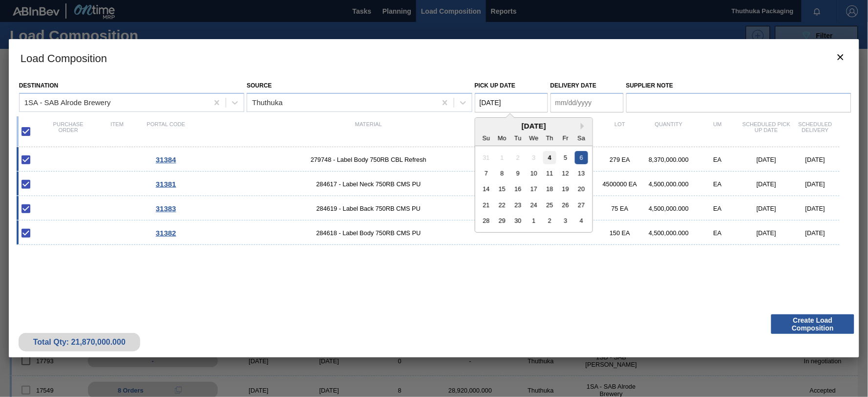  Describe the element at coordinates (68, 131) in the screenshot. I see `div: Purchase order` at that location.